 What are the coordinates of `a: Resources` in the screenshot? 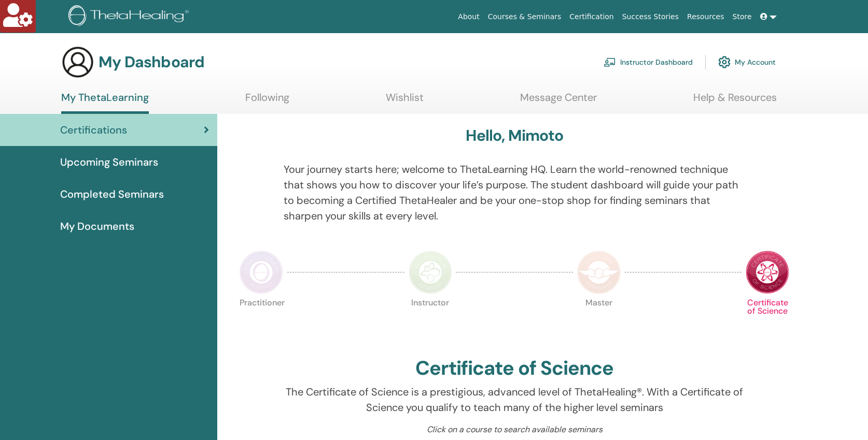 It's located at (705, 17).